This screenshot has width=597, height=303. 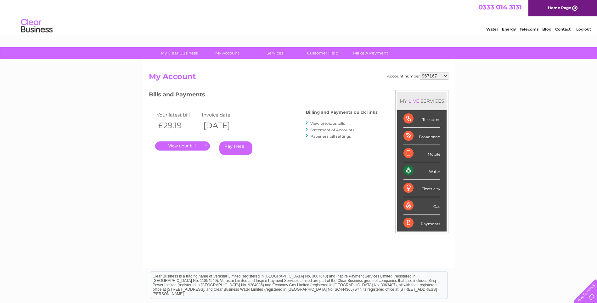 What do you see at coordinates (227, 53) in the screenshot?
I see `a: My Account` at bounding box center [227, 53].